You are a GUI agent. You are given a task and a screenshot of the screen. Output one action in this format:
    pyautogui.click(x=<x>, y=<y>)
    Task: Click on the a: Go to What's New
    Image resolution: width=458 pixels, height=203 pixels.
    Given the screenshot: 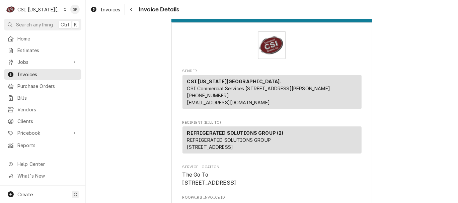 What is the action you would take?
    pyautogui.click(x=43, y=176)
    